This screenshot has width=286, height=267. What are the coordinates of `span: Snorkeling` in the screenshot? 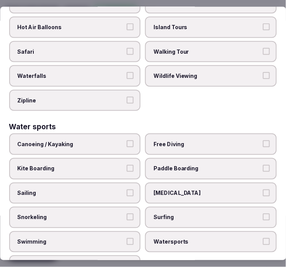 It's located at (71, 218).